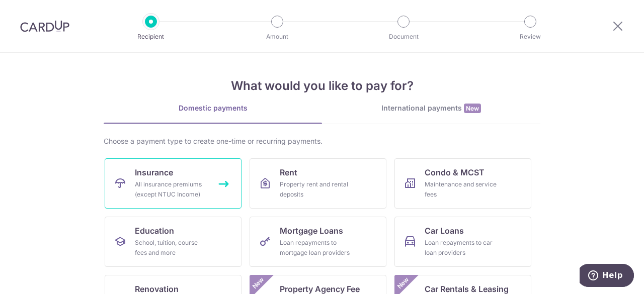 The width and height of the screenshot is (644, 294). What do you see at coordinates (322, 86) in the screenshot?
I see `h4: What would you like to pay for?` at bounding box center [322, 86].